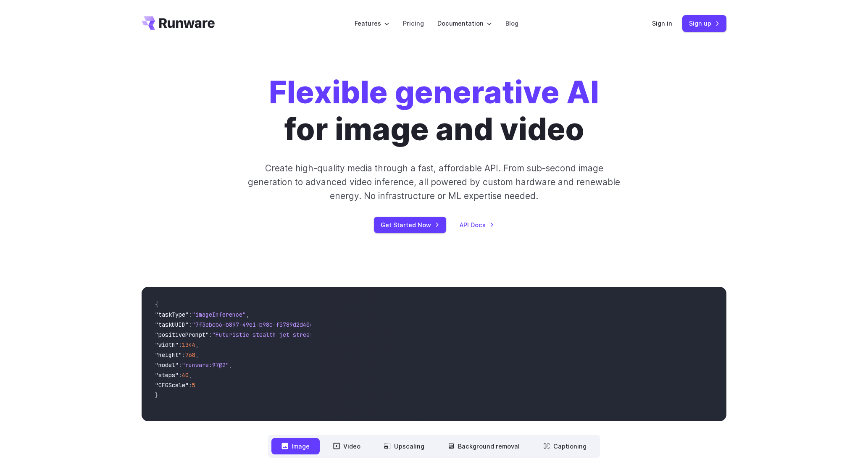  Describe the element at coordinates (434, 92) in the screenshot. I see `strong: Flexible generative AI` at that location.